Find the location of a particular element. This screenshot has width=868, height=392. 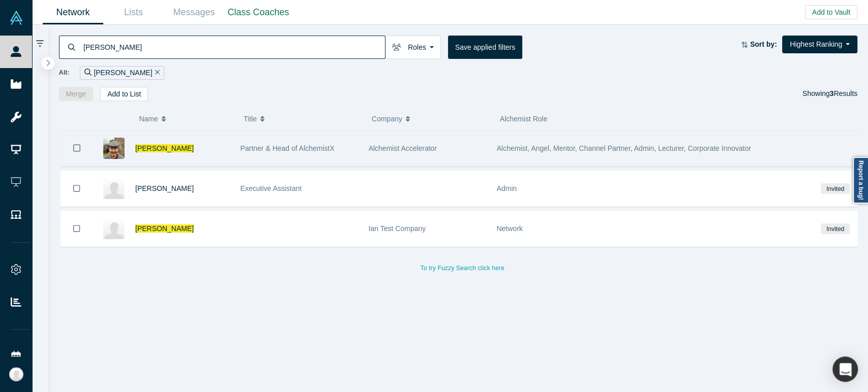

button: Merge is located at coordinates (76, 94).